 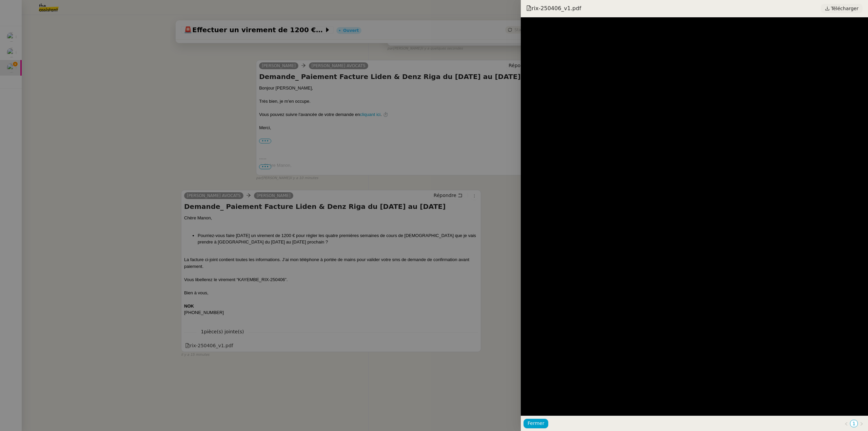 I want to click on button: Page précédente, so click(x=847, y=423).